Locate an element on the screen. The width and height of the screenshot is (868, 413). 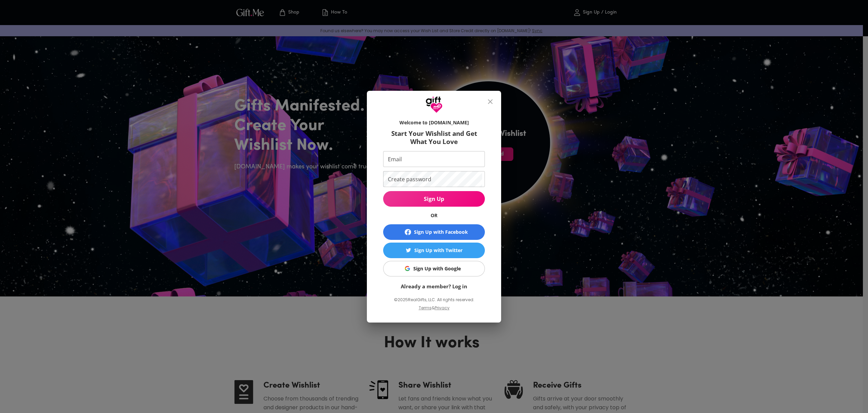
a: Already a member? Log in is located at coordinates (434, 286).